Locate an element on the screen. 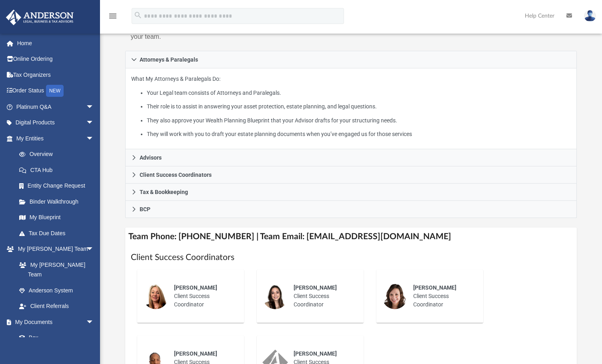 Image resolution: width=602 pixels, height=364 pixels. p: What My Attorneys & Paralegals Do: is located at coordinates (352, 106).